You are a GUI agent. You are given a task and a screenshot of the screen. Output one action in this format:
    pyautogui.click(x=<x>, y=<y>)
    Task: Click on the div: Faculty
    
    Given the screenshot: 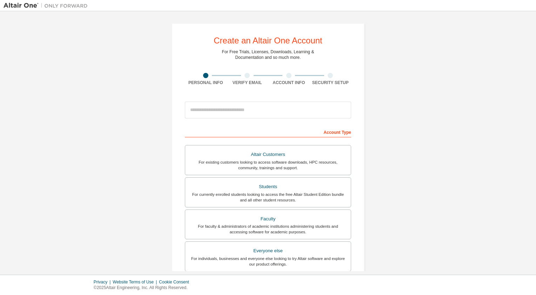 What is the action you would take?
    pyautogui.click(x=268, y=219)
    